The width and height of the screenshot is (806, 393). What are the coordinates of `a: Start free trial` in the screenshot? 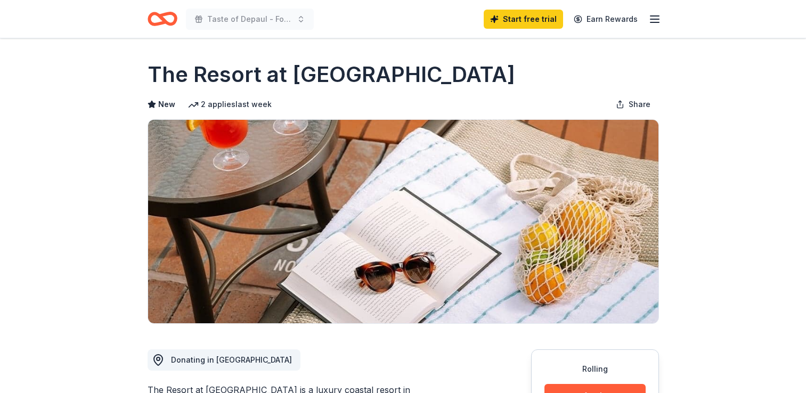 It's located at (523, 19).